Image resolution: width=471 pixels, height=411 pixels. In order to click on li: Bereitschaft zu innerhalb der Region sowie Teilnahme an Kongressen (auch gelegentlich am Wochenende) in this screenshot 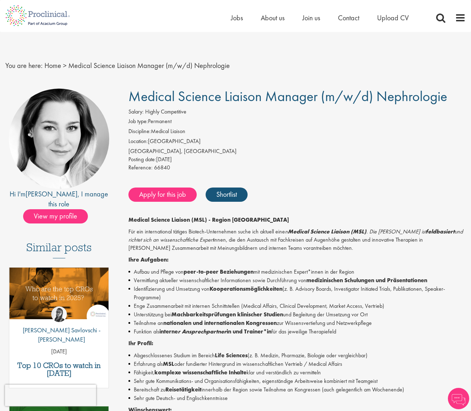, I will do `click(297, 390)`.